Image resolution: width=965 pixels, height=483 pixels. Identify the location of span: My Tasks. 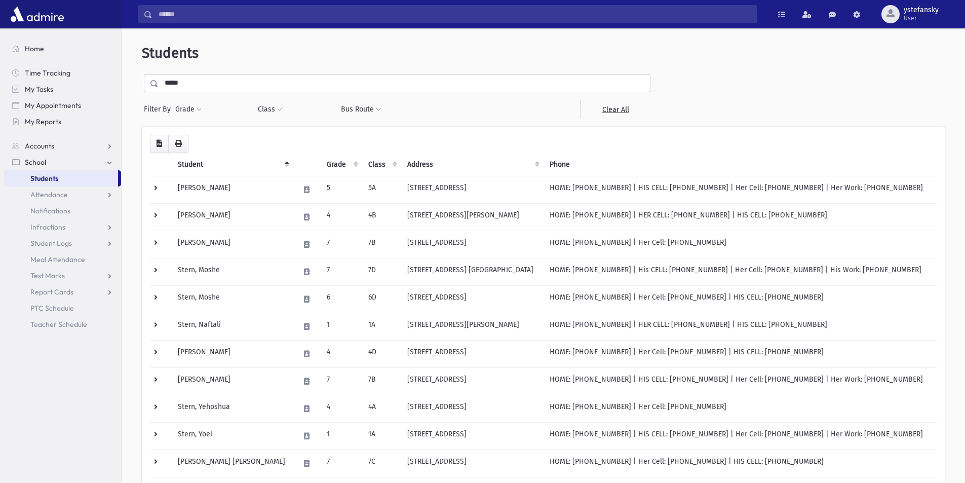
(39, 89).